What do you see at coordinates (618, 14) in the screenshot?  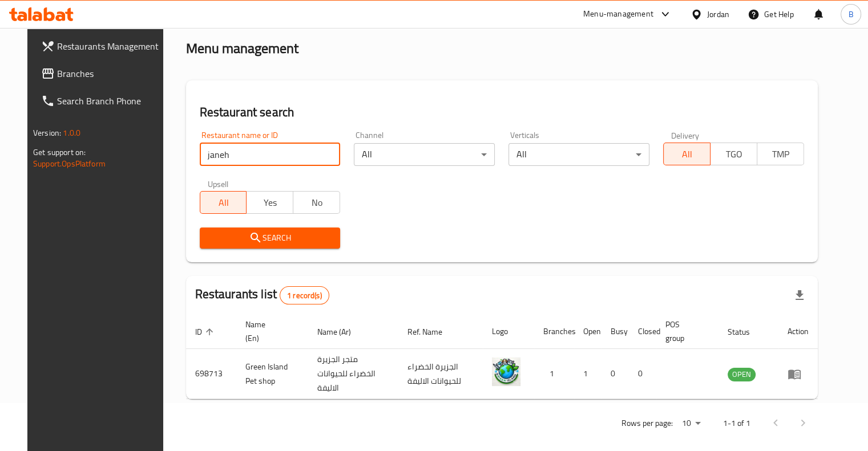 I see `div: Menu-management` at bounding box center [618, 14].